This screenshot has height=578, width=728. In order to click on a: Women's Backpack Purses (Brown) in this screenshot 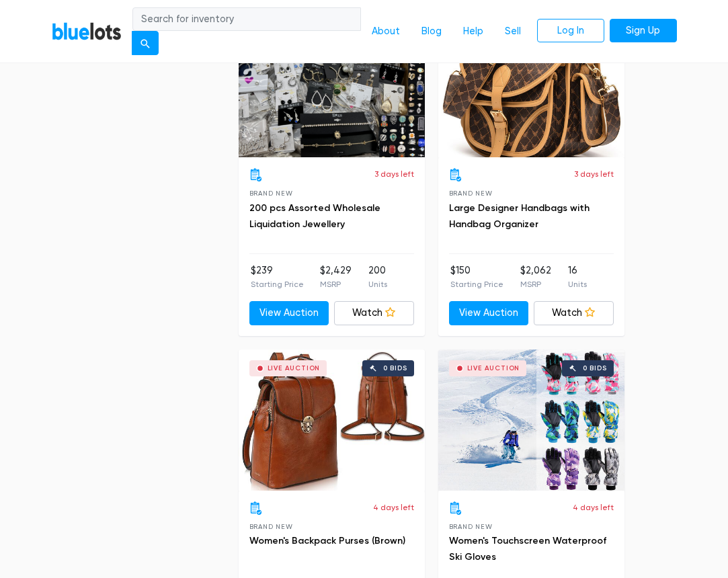, I will do `click(327, 540)`.